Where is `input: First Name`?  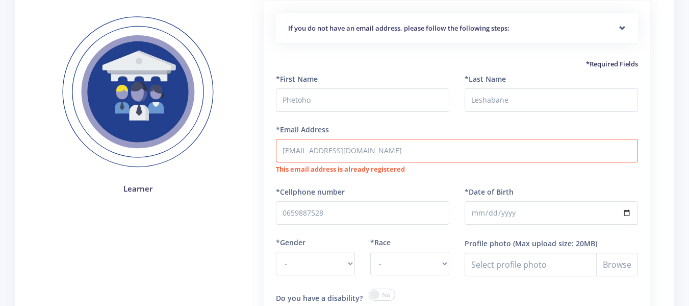 input: First Name is located at coordinates (363, 100).